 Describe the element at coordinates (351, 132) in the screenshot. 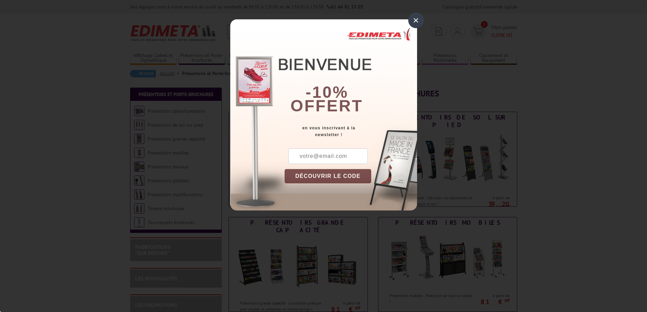

I see `div: en vous inscrivant à la newsletter !` at that location.